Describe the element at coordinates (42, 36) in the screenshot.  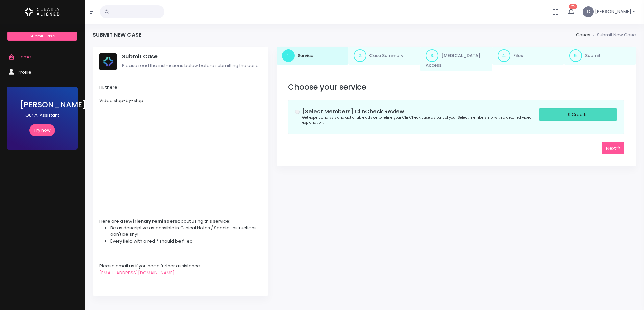
I see `span: Submit Case` at that location.